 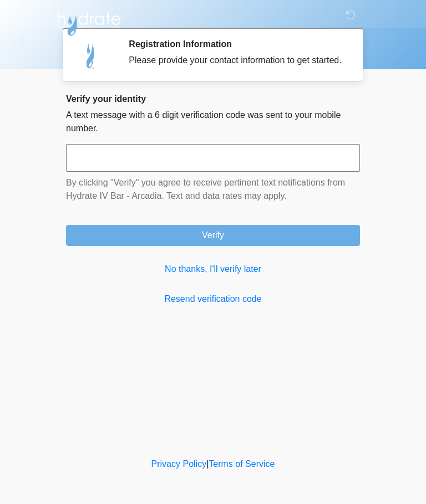 What do you see at coordinates (179, 464) in the screenshot?
I see `a: Privacy Policy` at bounding box center [179, 464].